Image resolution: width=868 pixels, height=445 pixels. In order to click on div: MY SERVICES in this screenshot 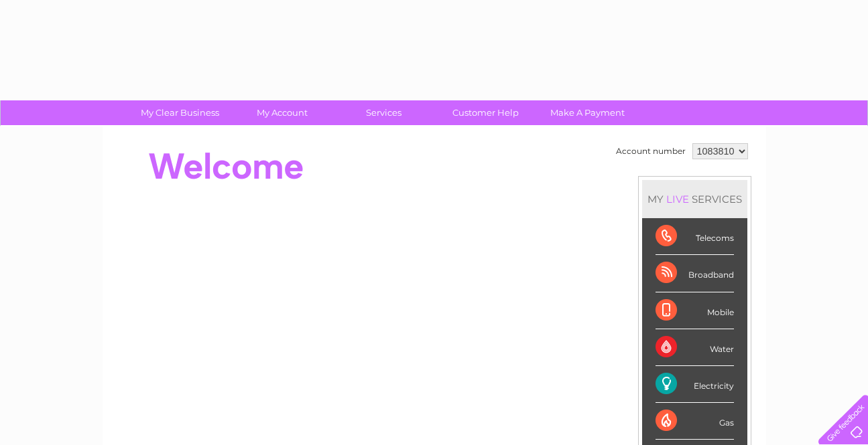, I will do `click(694, 199)`.